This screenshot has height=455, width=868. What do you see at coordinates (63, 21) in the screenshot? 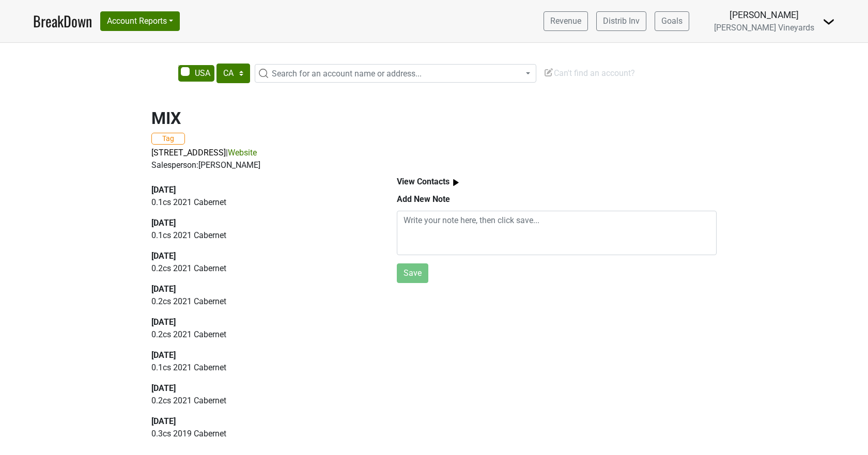
I see `a: BreakDown` at bounding box center [63, 21].